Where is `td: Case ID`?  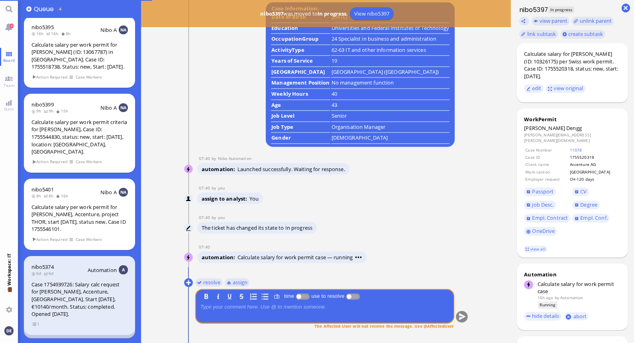 td: Case ID is located at coordinates (546, 157).